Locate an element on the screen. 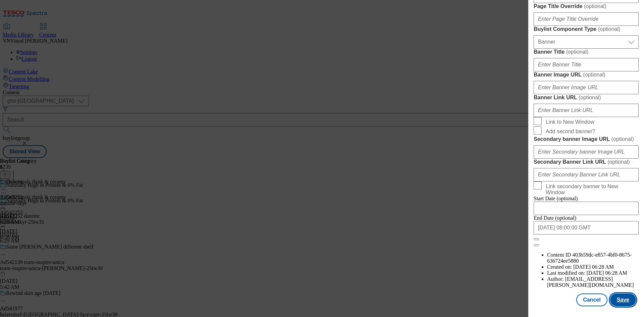 This screenshot has width=644, height=317. li: Content ID is located at coordinates (593, 258).